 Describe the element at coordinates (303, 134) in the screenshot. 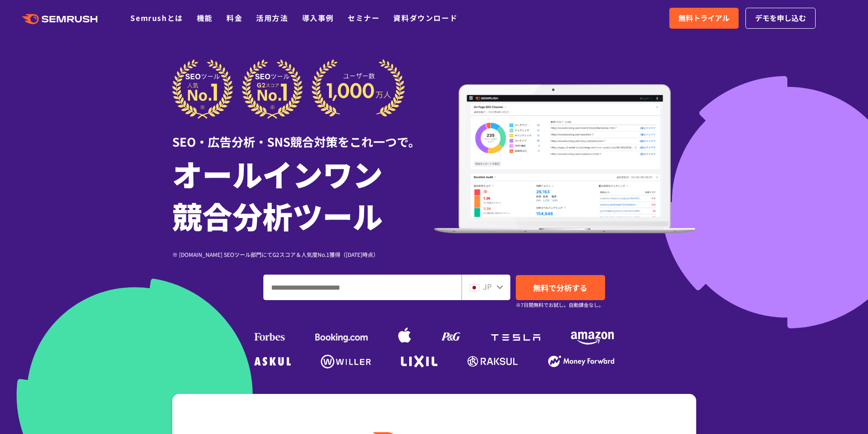

I see `div: SEO・広告分析・SNS競合対策をこれ一つで。` at that location.